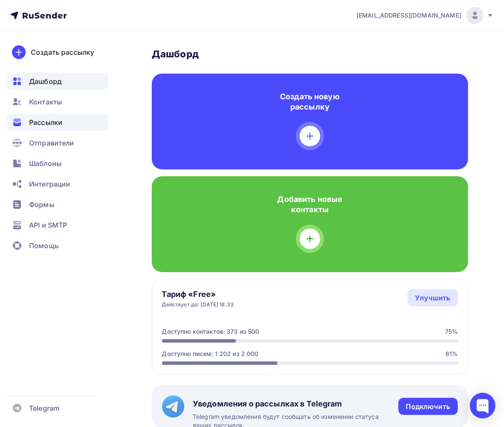 The height and width of the screenshot is (427, 504). What do you see at coordinates (57, 163) in the screenshot?
I see `a: Шаблоны` at bounding box center [57, 163].